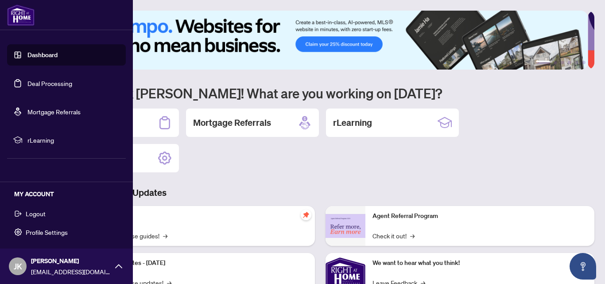  Describe the element at coordinates (66, 213) in the screenshot. I see `button: Logout` at that location.